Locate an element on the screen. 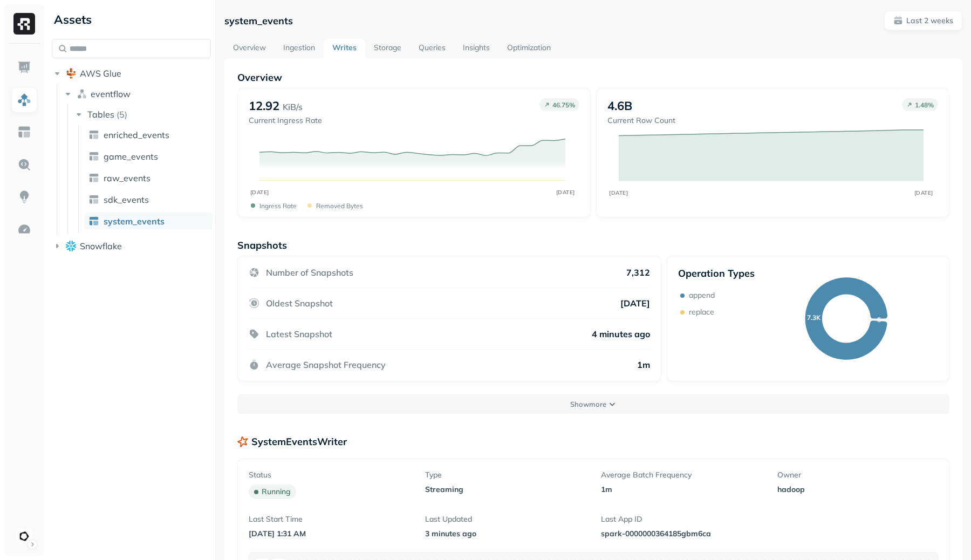 This screenshot has height=560, width=971. p: Status is located at coordinates (329, 474).